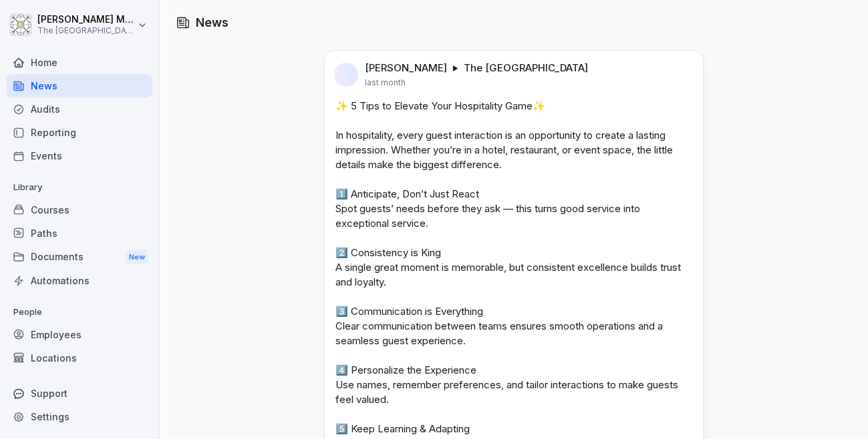 This screenshot has width=868, height=439. What do you see at coordinates (79, 257) in the screenshot?
I see `a: DocumentsNew` at bounding box center [79, 257].